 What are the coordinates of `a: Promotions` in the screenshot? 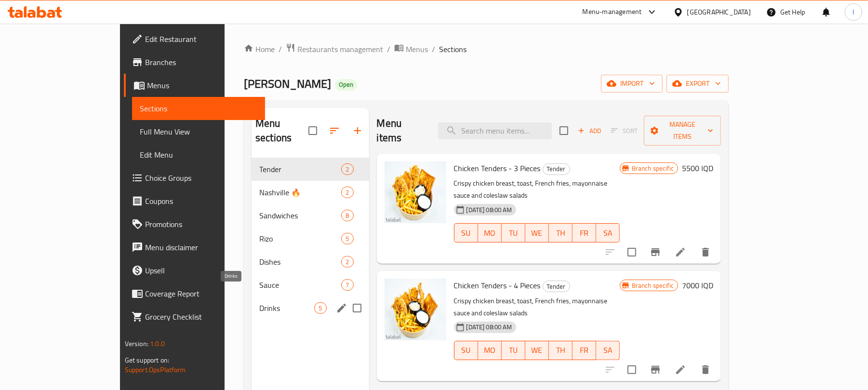 It's located at (194, 224).